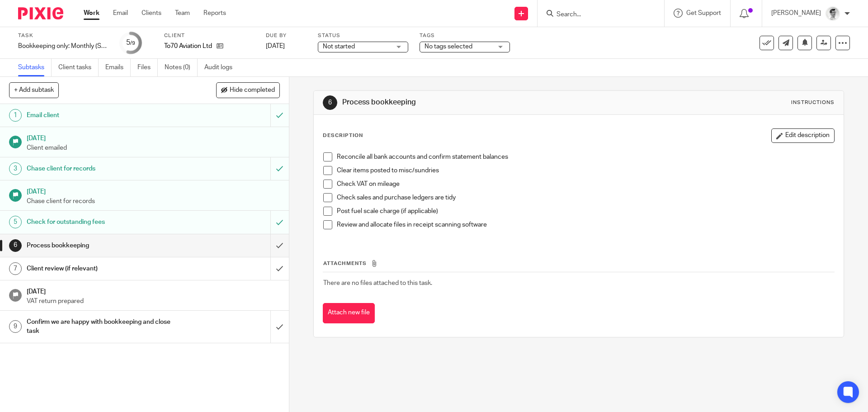  What do you see at coordinates (78, 67) in the screenshot?
I see `a: Client tasks` at bounding box center [78, 67].